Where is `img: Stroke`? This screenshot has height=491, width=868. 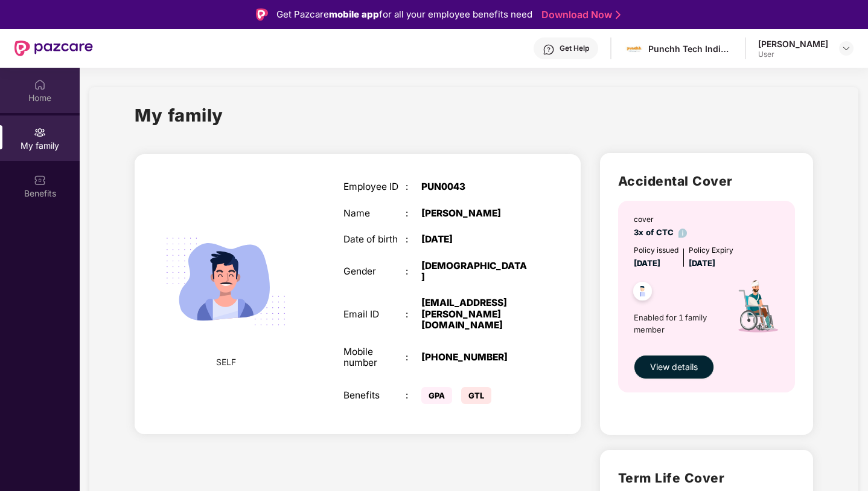
img: Stroke is located at coordinates (618, 14).